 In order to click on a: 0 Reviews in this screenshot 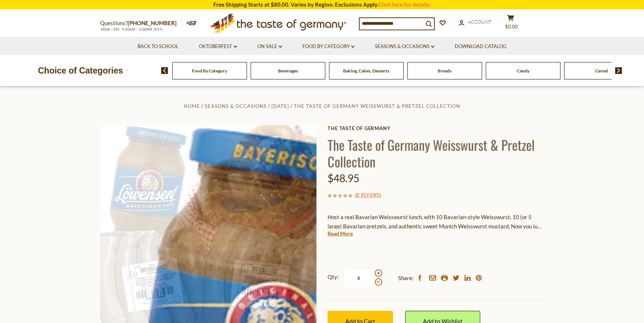, I will do `click(368, 195)`.